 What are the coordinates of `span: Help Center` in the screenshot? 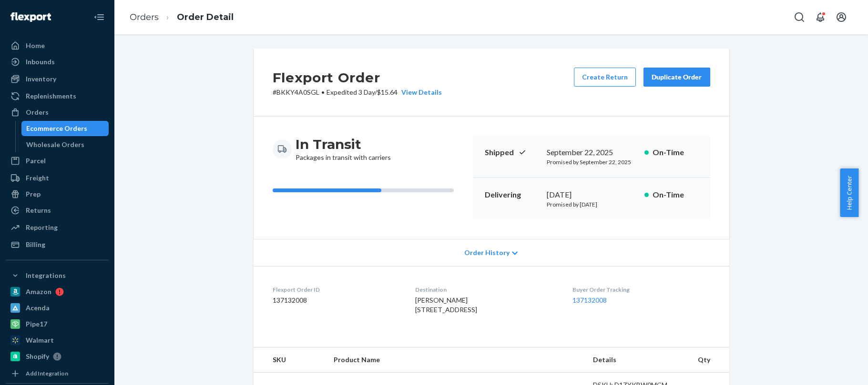 It's located at (849, 193).